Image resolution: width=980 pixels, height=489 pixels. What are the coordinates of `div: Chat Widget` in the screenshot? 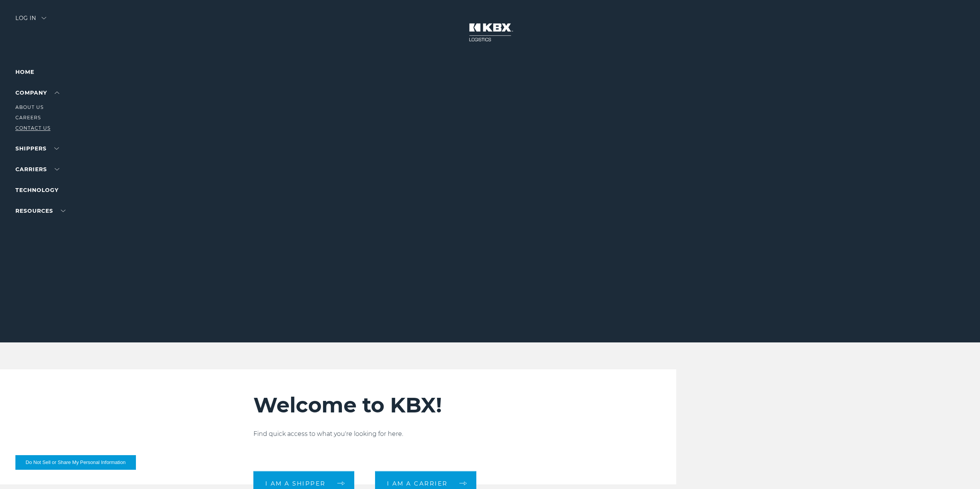 It's located at (961, 470).